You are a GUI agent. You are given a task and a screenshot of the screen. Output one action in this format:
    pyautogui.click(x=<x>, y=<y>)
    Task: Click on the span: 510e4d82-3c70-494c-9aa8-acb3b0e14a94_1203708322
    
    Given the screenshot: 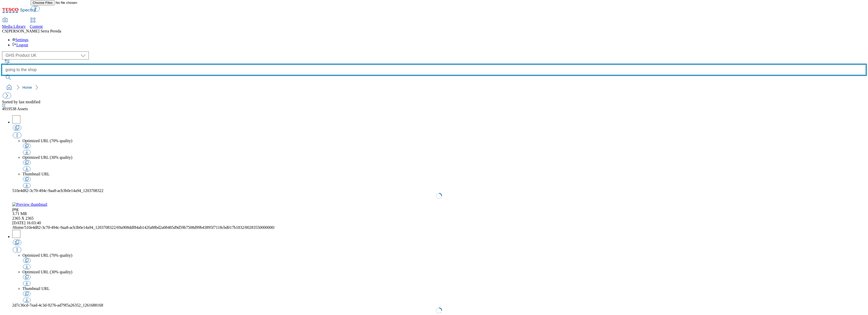 What is the action you would take?
    pyautogui.click(x=57, y=190)
    